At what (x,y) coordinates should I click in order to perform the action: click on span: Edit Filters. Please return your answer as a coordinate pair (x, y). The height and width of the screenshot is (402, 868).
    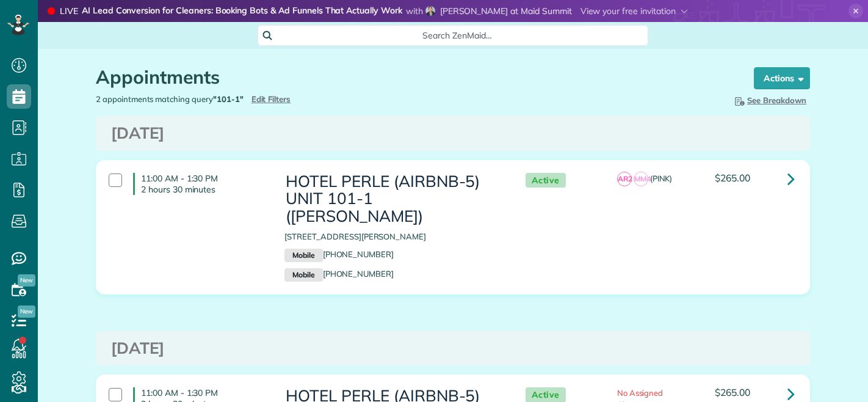
    Looking at the image, I should click on (271, 99).